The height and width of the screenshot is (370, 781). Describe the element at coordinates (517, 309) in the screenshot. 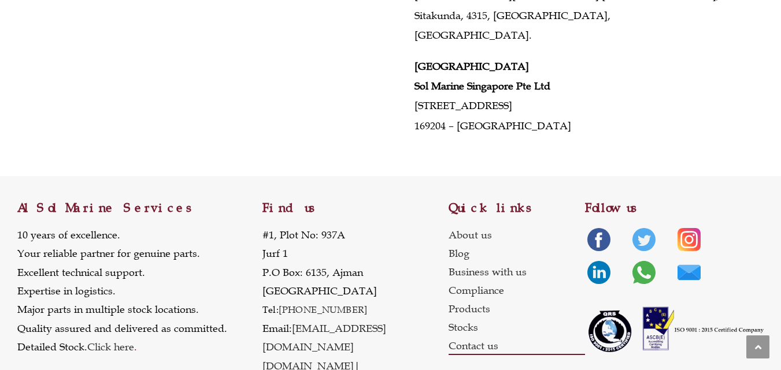

I see `a: Products` at that location.